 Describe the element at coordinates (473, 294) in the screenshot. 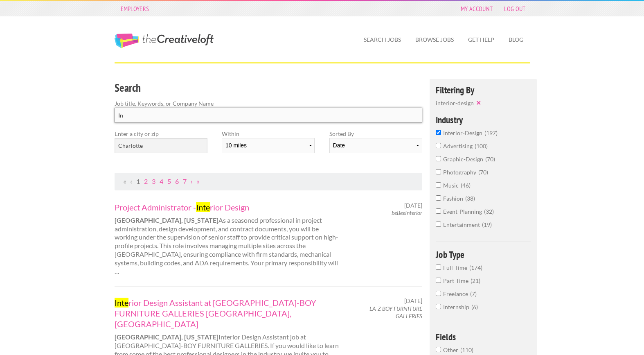

I see `span: 7` at that location.